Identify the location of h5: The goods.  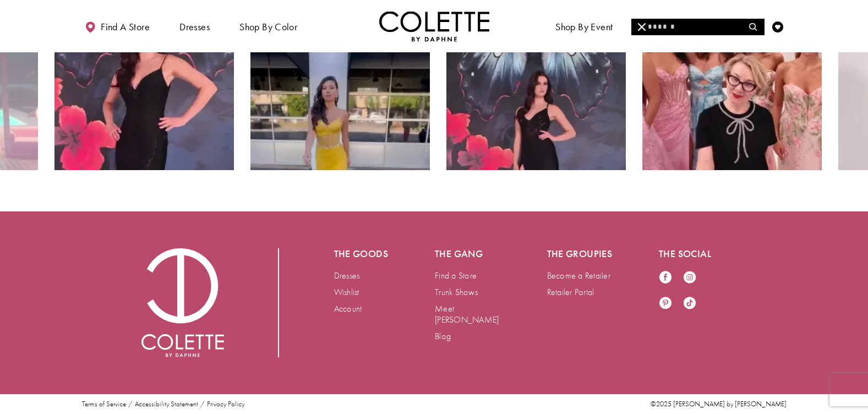
(363, 254).